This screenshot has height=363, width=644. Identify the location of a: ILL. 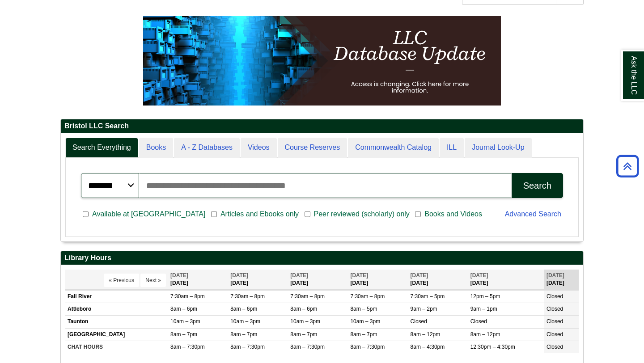
(451, 147).